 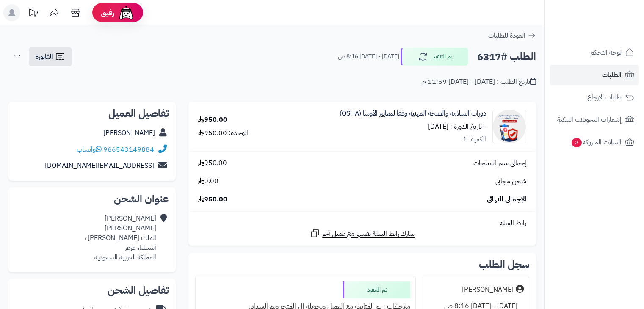 I want to click on h3: سجل الطلب, so click(x=504, y=265).